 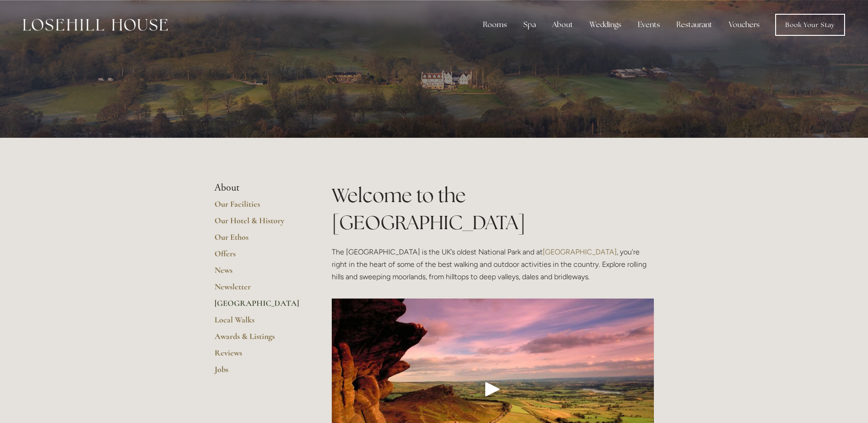 I want to click on img: Losehill House, so click(x=95, y=25).